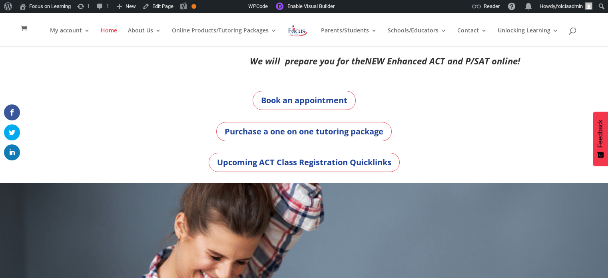 Image resolution: width=608 pixels, height=278 pixels. I want to click on a: Home, so click(109, 37).